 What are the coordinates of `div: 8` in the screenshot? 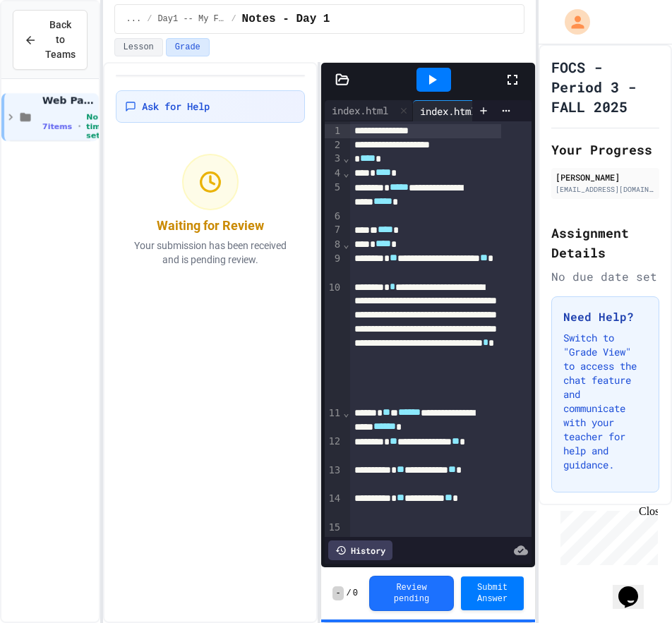 It's located at (333, 245).